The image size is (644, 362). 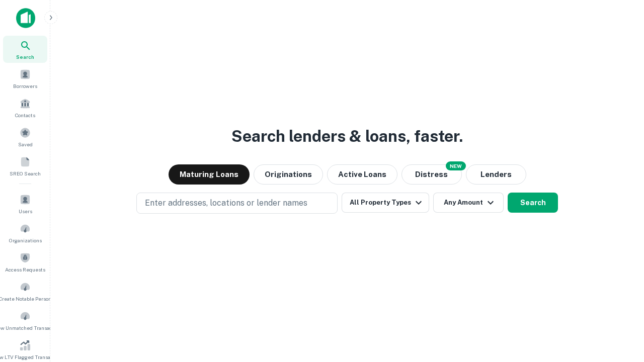 I want to click on div: NEW, so click(x=456, y=166).